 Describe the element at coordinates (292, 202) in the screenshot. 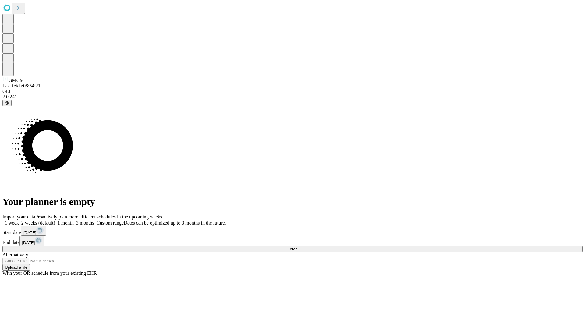

I see `h1: Your planner is empty` at that location.